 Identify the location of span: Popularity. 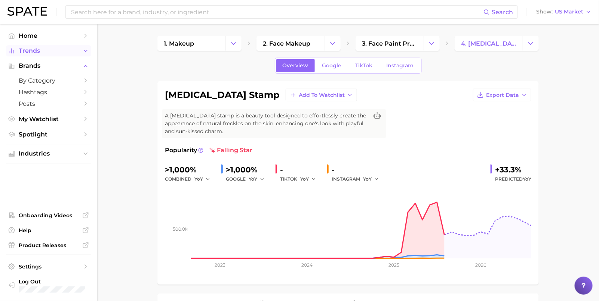
(181, 150).